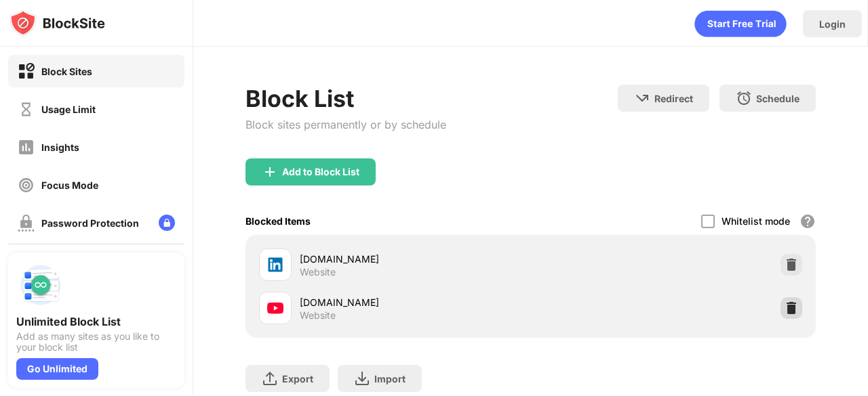  Describe the element at coordinates (778, 98) in the screenshot. I see `div: Schedule` at that location.